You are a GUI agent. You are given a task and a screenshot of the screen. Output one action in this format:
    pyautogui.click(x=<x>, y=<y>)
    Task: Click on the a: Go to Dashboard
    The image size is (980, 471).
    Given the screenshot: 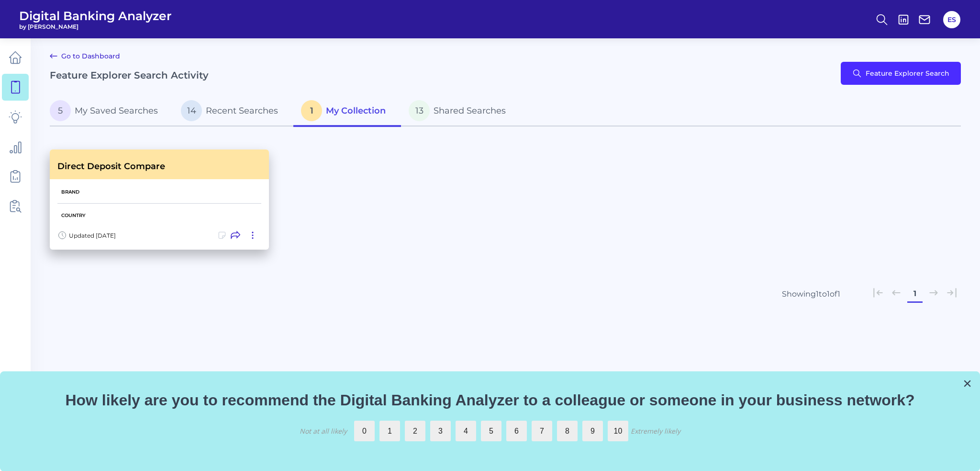 What is the action you would take?
    pyautogui.click(x=85, y=56)
    